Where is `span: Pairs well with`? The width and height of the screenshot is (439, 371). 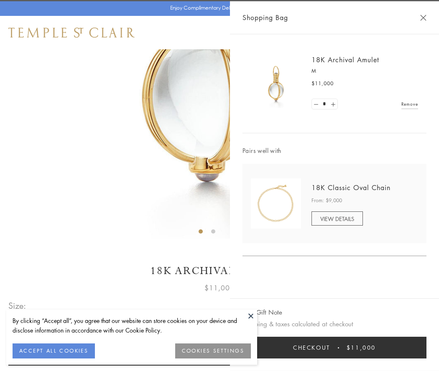 span: Pairs well with is located at coordinates (334, 151).